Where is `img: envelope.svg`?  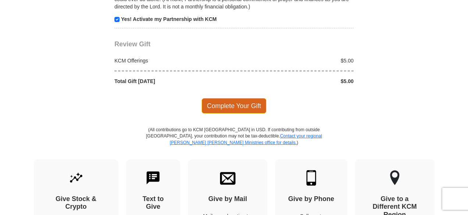
img: envelope.svg is located at coordinates (228, 178).